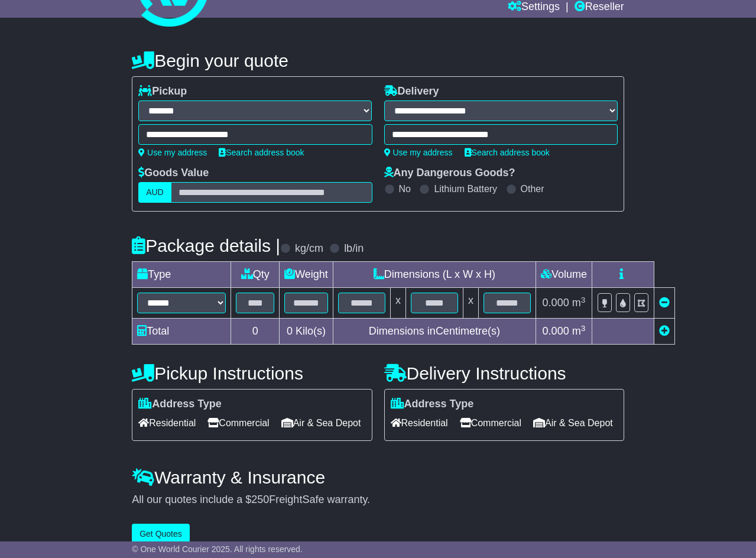  I want to click on td: Volume, so click(563, 275).